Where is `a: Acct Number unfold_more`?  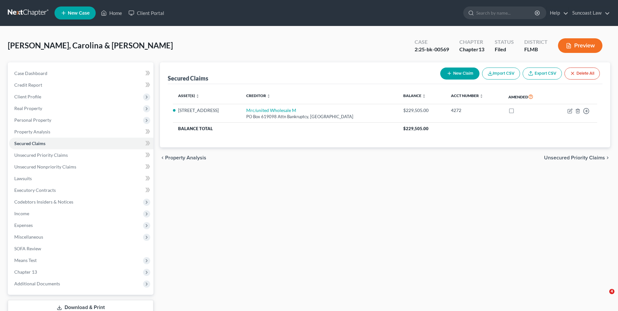 a: Acct Number unfold_more is located at coordinates (467, 95).